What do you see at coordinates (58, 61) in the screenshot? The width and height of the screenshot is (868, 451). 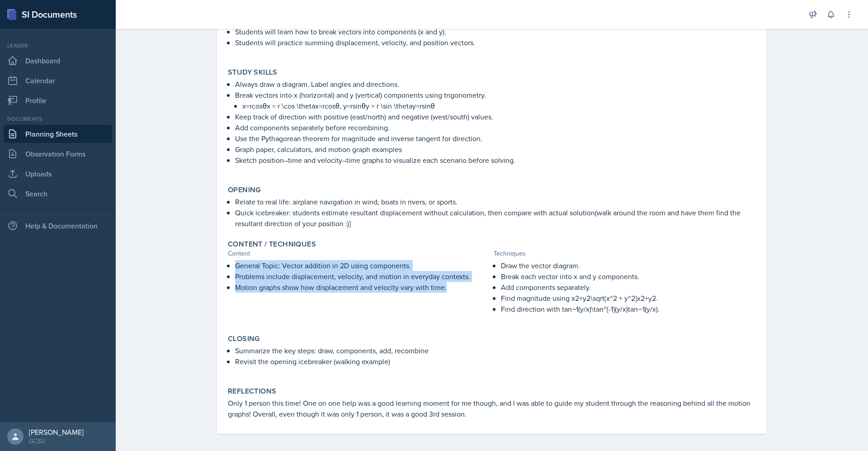 I see `a: Dashboard` at bounding box center [58, 61].